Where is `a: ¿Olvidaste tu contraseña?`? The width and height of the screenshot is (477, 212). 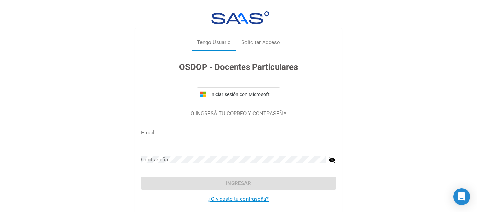 a: ¿Olvidaste tu contraseña? is located at coordinates (239, 199).